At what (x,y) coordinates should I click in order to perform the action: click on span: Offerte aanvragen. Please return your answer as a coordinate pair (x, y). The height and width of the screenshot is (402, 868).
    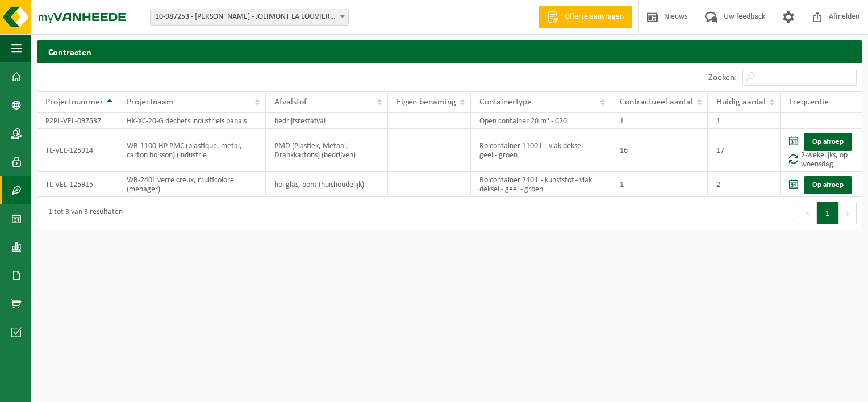
    Looking at the image, I should click on (594, 17).